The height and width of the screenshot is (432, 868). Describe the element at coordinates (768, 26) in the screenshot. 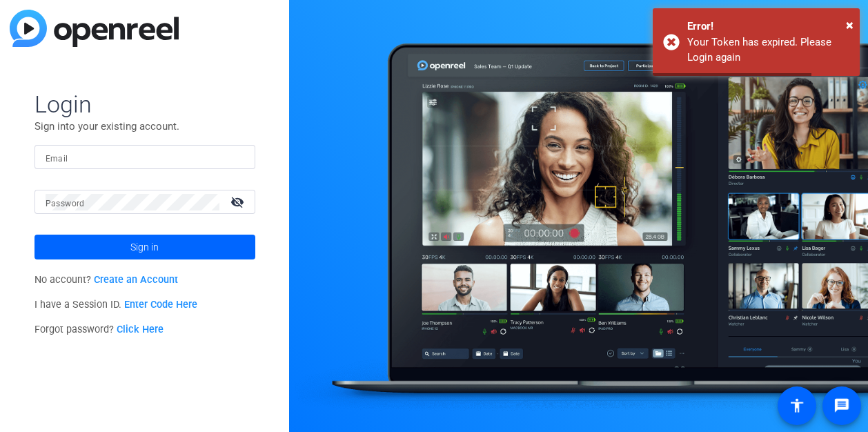

I see `div: Error!` at that location.